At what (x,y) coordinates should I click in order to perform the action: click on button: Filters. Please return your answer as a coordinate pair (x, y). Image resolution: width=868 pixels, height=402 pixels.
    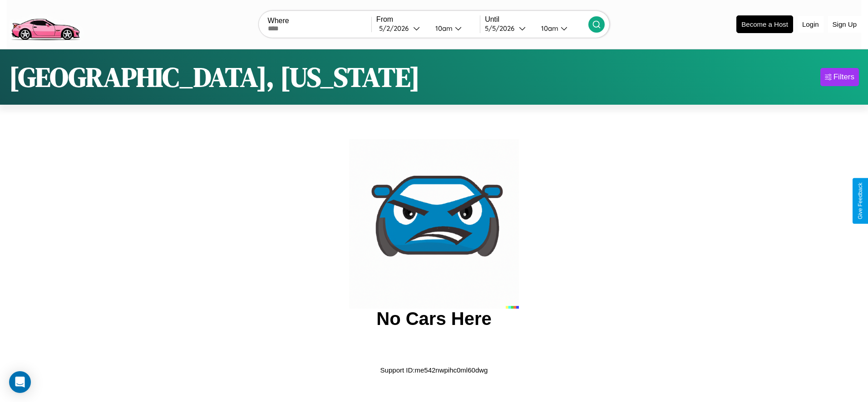
    Looking at the image, I should click on (839, 77).